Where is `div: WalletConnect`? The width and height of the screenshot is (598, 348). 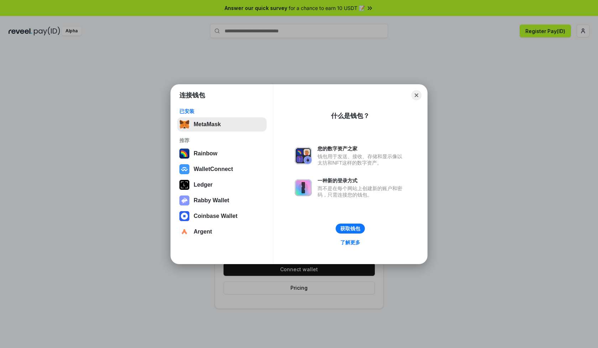 div: WalletConnect is located at coordinates (213, 169).